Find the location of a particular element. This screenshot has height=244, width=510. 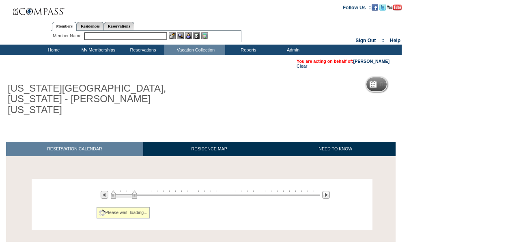

img: Next is located at coordinates (326, 195).